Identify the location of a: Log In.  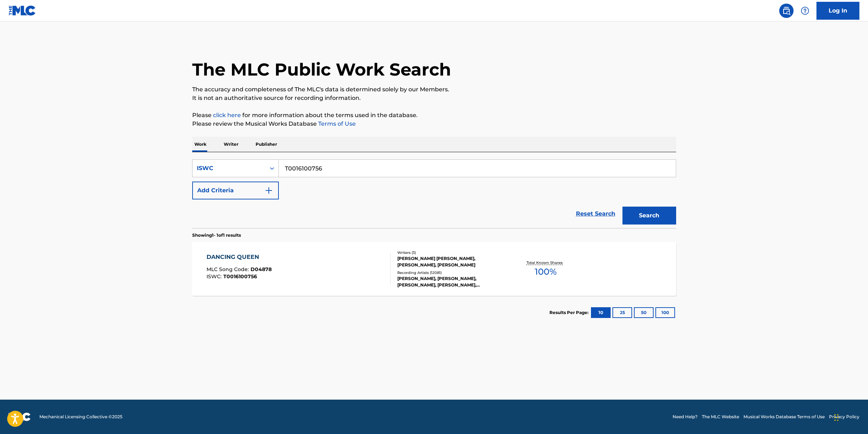
(838, 11).